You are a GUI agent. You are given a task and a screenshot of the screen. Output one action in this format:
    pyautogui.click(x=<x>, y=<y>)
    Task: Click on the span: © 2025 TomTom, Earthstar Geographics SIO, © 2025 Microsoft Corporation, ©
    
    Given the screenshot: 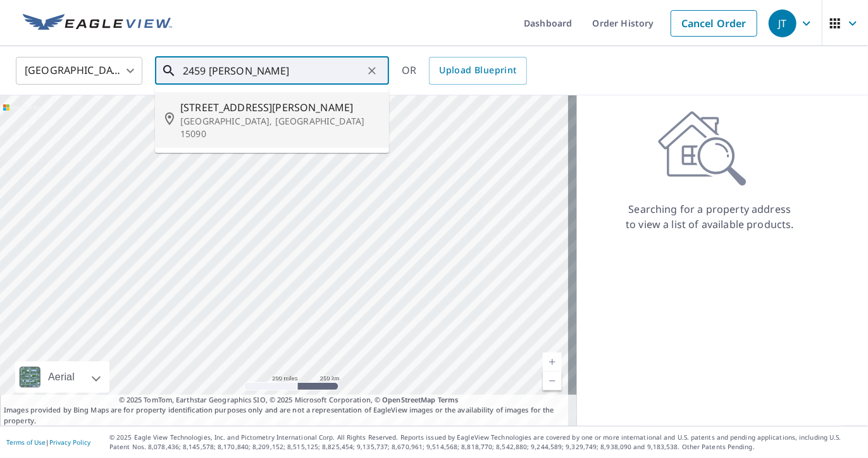 What is the action you would take?
    pyautogui.click(x=289, y=400)
    